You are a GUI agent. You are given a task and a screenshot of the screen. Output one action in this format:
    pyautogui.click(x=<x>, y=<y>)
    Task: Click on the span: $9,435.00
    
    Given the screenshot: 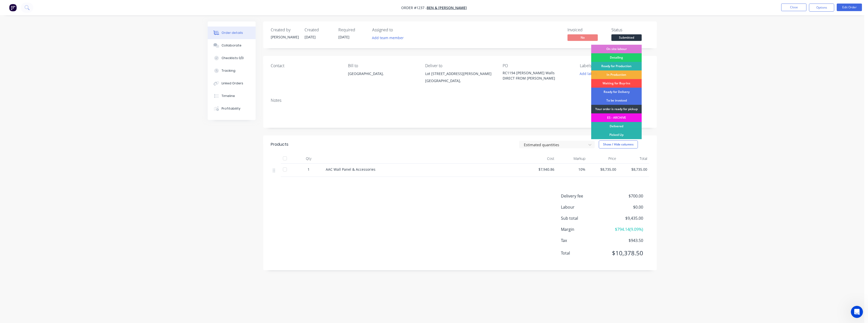 What is the action you would take?
    pyautogui.click(x=624, y=218)
    